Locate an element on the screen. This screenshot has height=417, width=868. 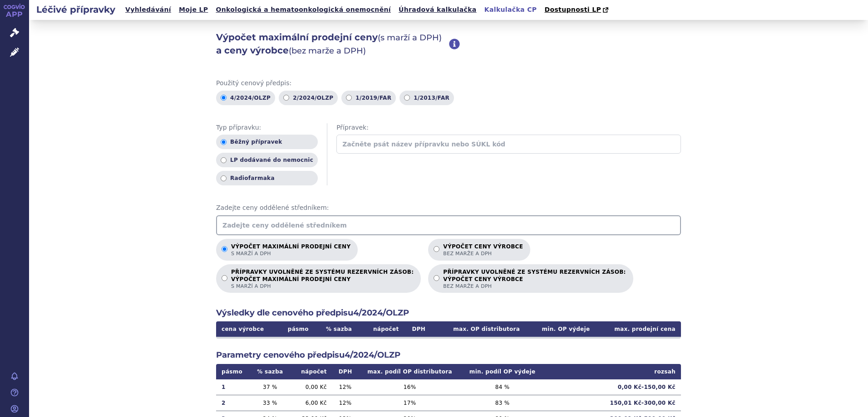
input: Výpočet ceny výrobcebez marže a DPH is located at coordinates (436, 249).